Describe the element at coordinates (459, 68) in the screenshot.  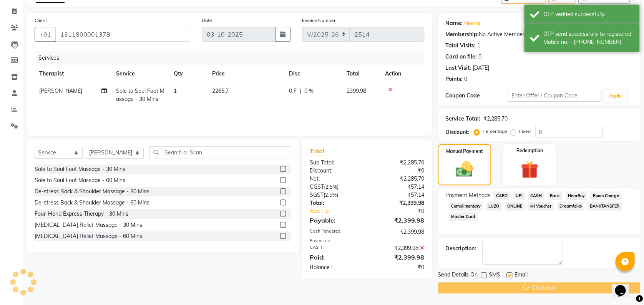
I see `div: Last Visit:` at that location.